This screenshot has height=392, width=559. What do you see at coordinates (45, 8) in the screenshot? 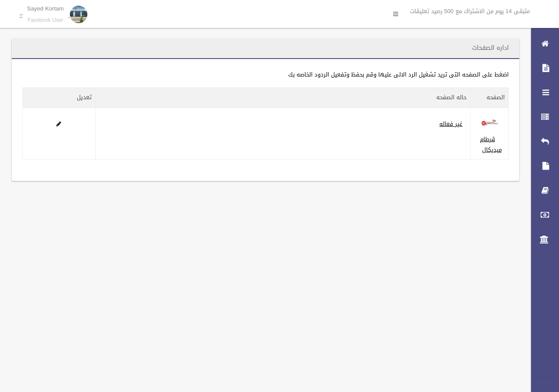
I see `p: Sayed Kortam` at bounding box center [45, 8].